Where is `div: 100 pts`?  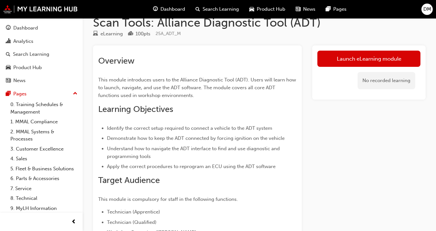 div: 100 pts is located at coordinates (143, 34).